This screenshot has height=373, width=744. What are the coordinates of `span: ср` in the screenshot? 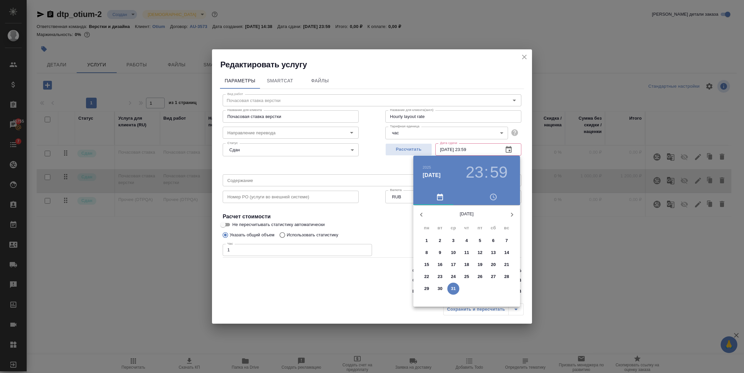 It's located at (454, 228).